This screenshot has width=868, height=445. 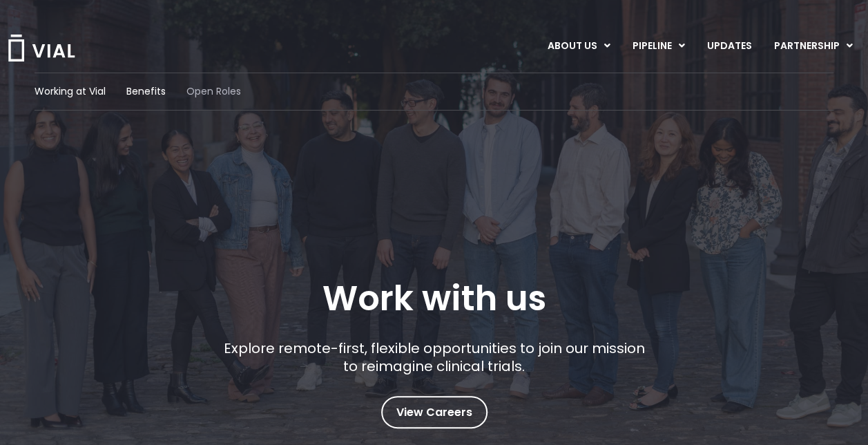 What do you see at coordinates (434, 412) in the screenshot?
I see `span: View Careers` at bounding box center [434, 412].